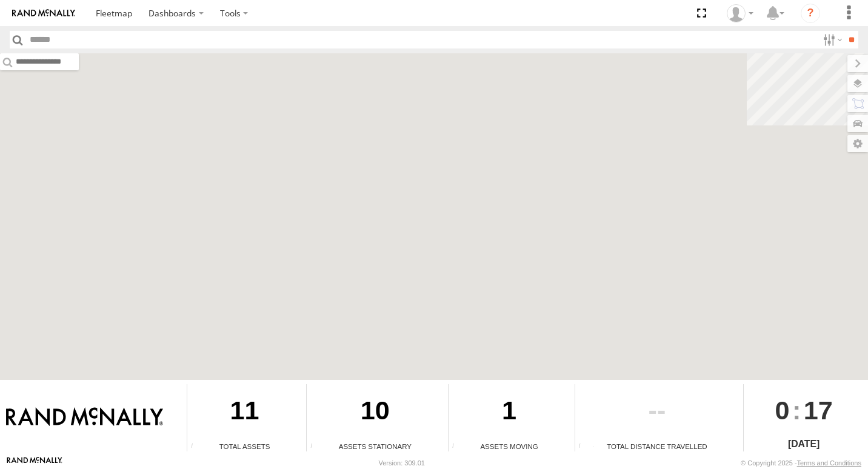 The image size is (868, 469). Describe the element at coordinates (44, 14) in the screenshot. I see `img: rand-logo.svg` at that location.